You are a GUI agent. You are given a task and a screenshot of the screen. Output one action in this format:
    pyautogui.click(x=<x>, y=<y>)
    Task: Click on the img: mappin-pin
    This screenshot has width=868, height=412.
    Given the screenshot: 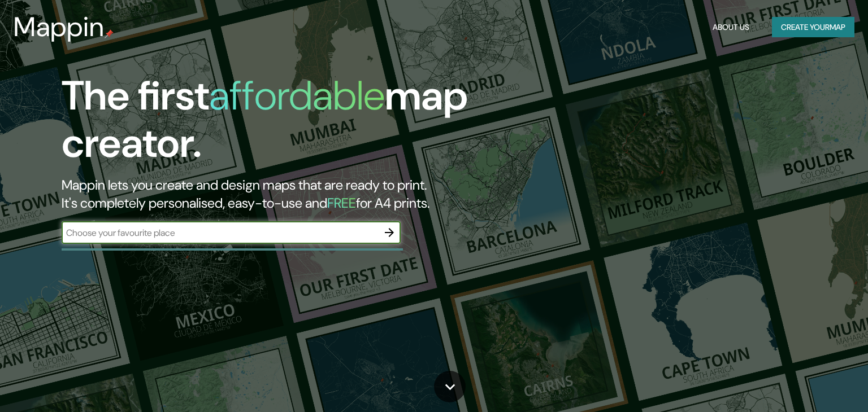 What is the action you would take?
    pyautogui.click(x=109, y=34)
    